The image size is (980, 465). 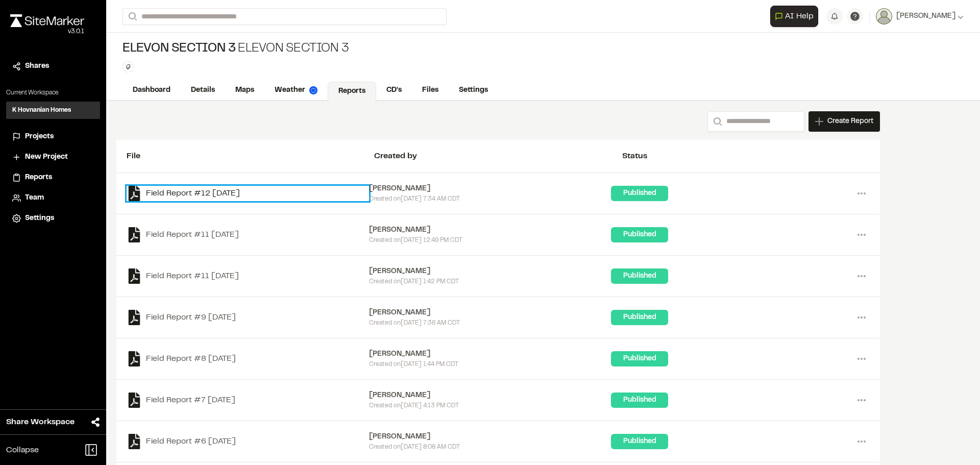 I want to click on span: Collapse, so click(x=22, y=450).